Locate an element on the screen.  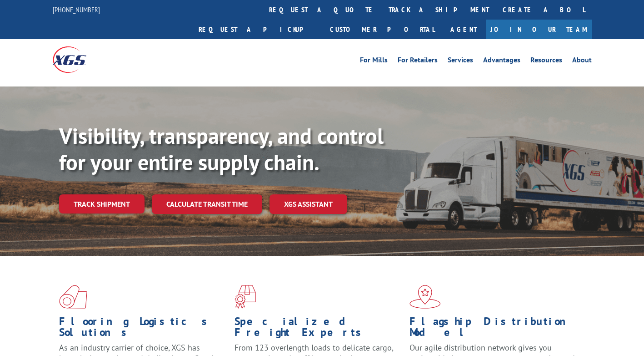
img: xgs-icon-total-supply-chain-intelligence-red is located at coordinates (73, 297).